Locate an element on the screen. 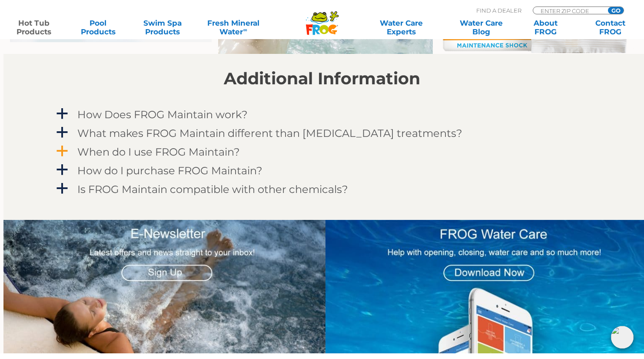 The image size is (644, 359). input: Zip Code Form is located at coordinates (569, 10).